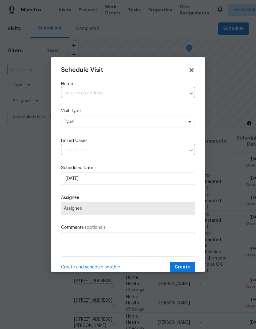  Describe the element at coordinates (128, 228) in the screenshot. I see `label: Comments` at that location.